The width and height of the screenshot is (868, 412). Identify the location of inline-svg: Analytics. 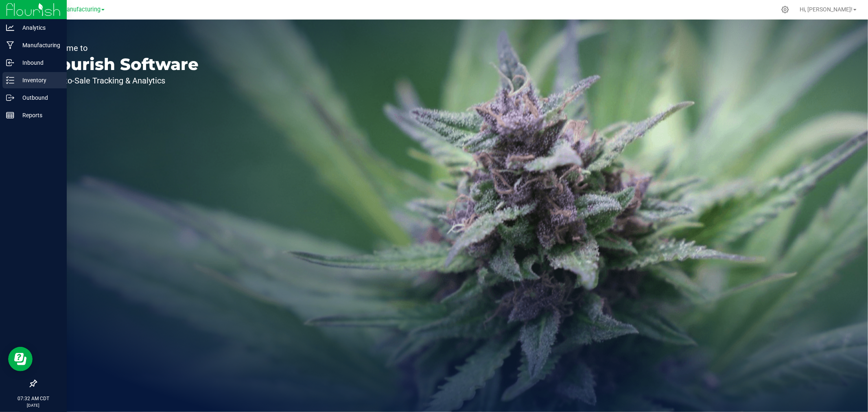
(11, 28).